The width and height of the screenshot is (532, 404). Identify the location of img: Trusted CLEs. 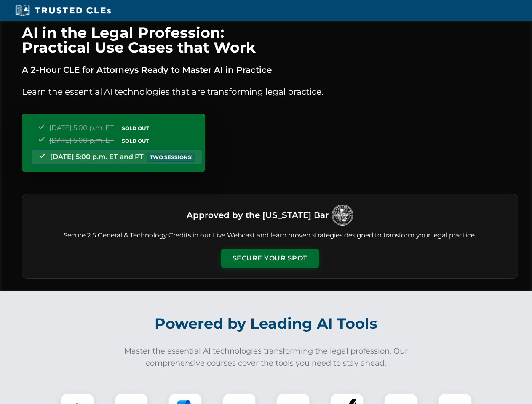
(63, 10).